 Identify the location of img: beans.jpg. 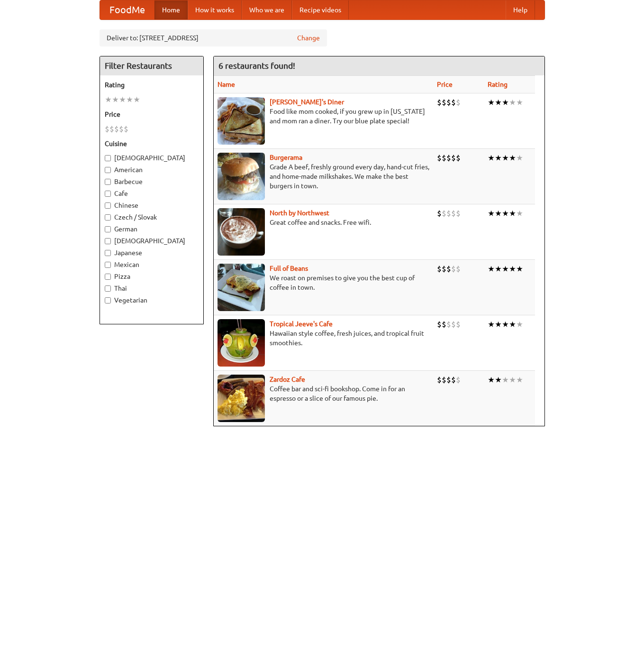
(241, 287).